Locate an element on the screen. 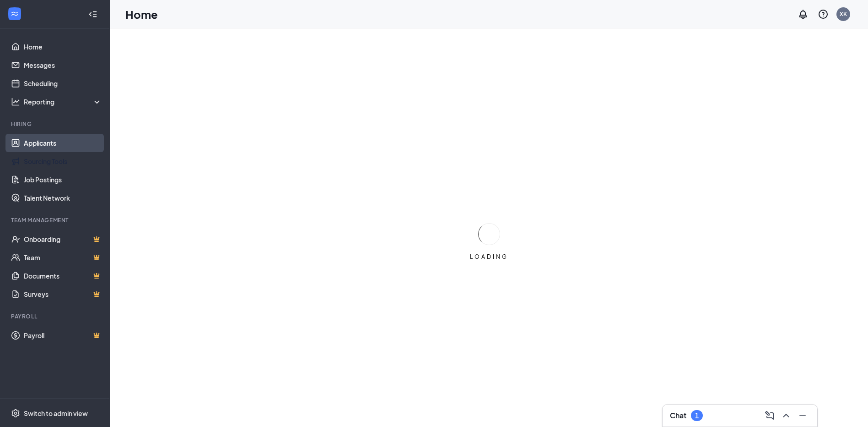 The height and width of the screenshot is (427, 868). button: Minimize is located at coordinates (803, 415).